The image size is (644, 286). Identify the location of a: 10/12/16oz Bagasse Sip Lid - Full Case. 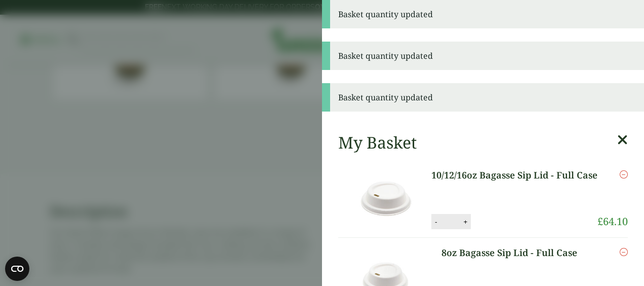
(515, 175).